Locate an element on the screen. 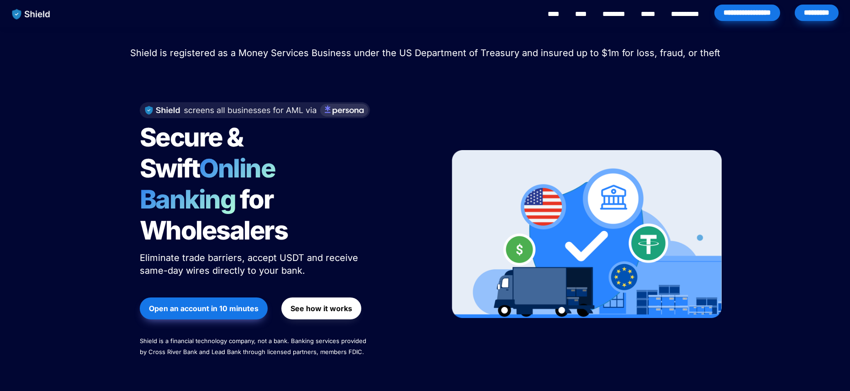 This screenshot has width=850, height=391. strong: Open an account in 10 minutes is located at coordinates (204, 309).